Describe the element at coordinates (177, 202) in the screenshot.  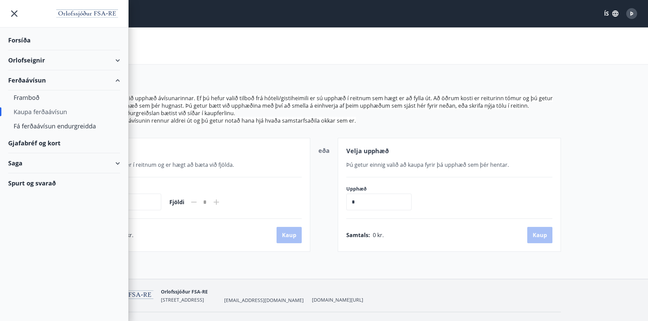
I see `span: Fjöldi` at that location.